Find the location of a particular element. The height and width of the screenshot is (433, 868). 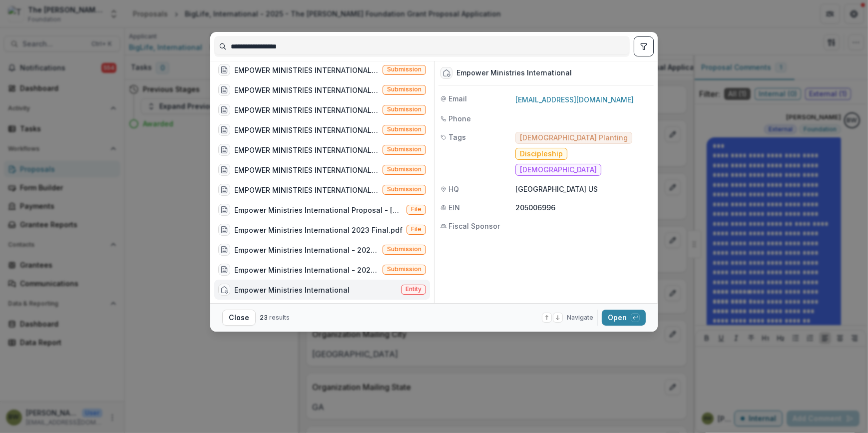

button: Close is located at coordinates (239, 318).